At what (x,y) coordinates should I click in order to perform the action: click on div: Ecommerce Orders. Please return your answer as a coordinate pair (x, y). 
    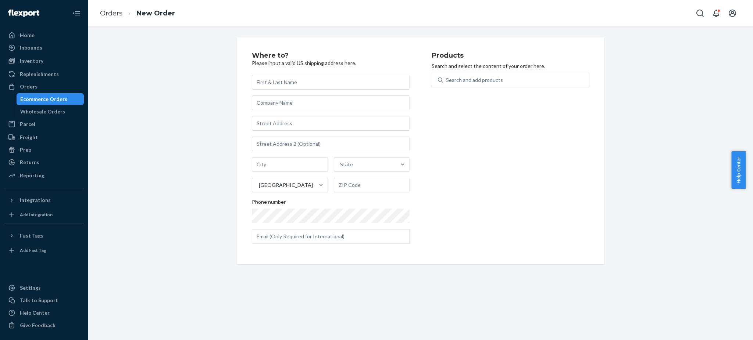
    Looking at the image, I should click on (44, 99).